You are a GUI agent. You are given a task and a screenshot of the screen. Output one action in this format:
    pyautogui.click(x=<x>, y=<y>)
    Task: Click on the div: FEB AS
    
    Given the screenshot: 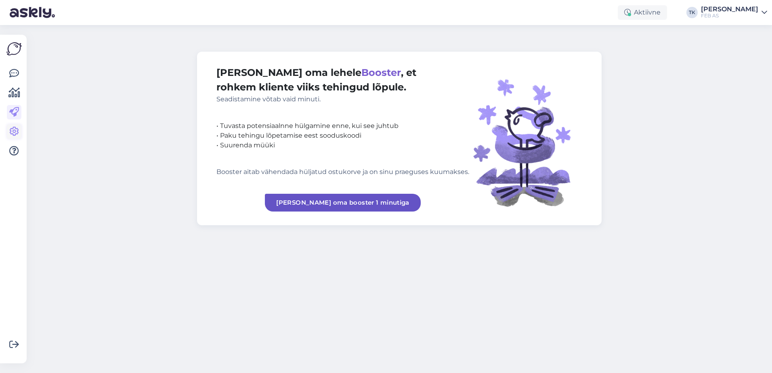 What is the action you would take?
    pyautogui.click(x=729, y=16)
    